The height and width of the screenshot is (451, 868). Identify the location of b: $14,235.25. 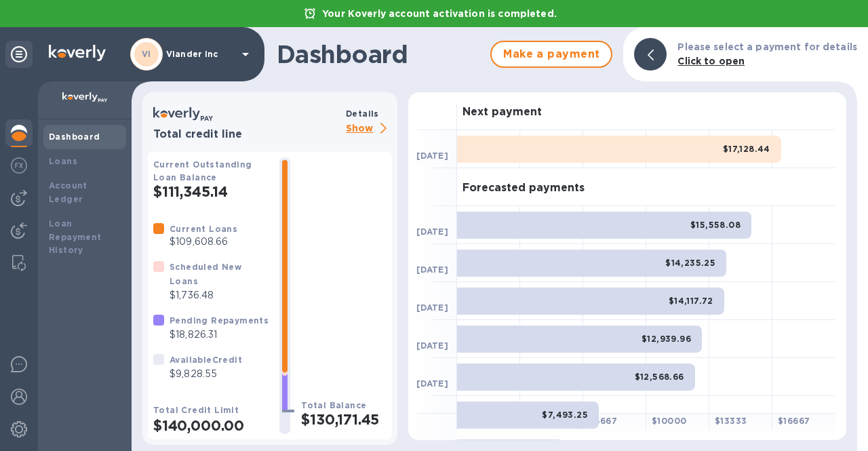
(690, 263).